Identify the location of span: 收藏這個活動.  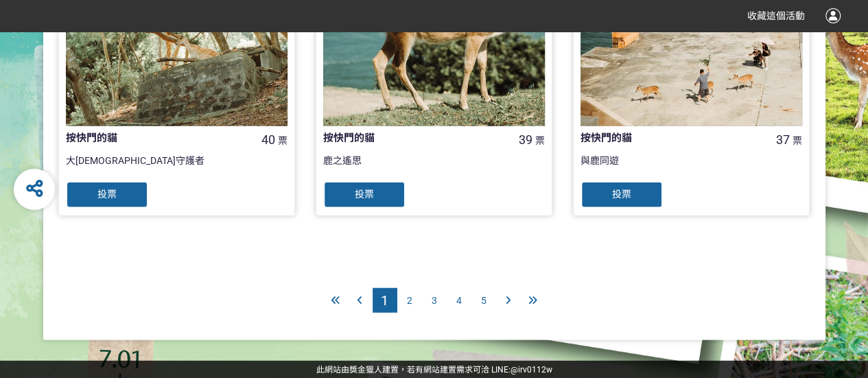
(776, 15).